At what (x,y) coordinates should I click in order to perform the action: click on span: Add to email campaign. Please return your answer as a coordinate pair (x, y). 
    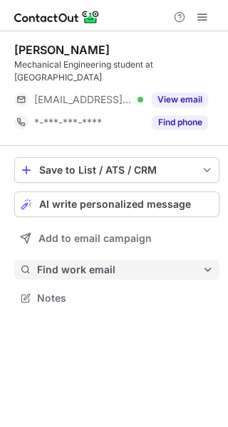
    Looking at the image, I should click on (95, 238).